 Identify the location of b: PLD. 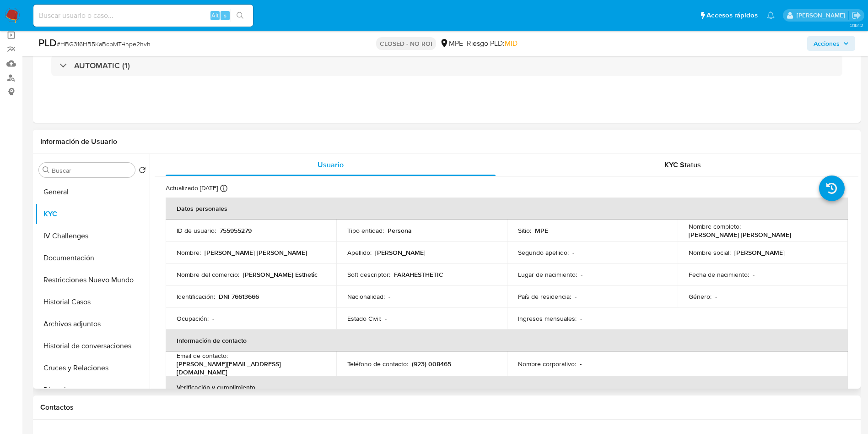
(48, 43).